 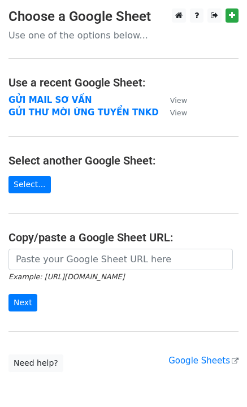 What do you see at coordinates (29, 184) in the screenshot?
I see `a: Select...` at bounding box center [29, 184].